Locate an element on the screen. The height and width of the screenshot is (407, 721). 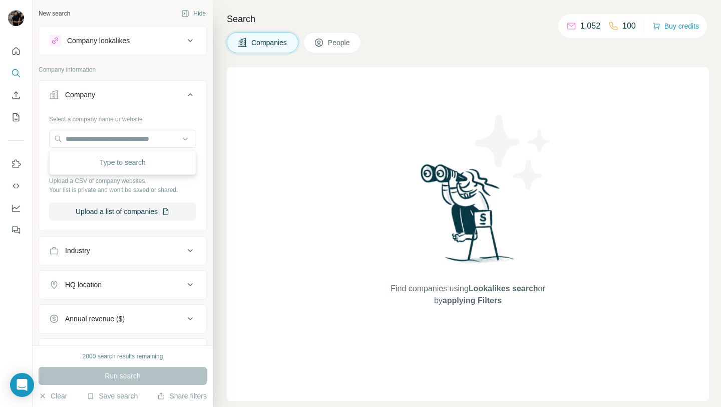
div: Company is located at coordinates (80, 95).